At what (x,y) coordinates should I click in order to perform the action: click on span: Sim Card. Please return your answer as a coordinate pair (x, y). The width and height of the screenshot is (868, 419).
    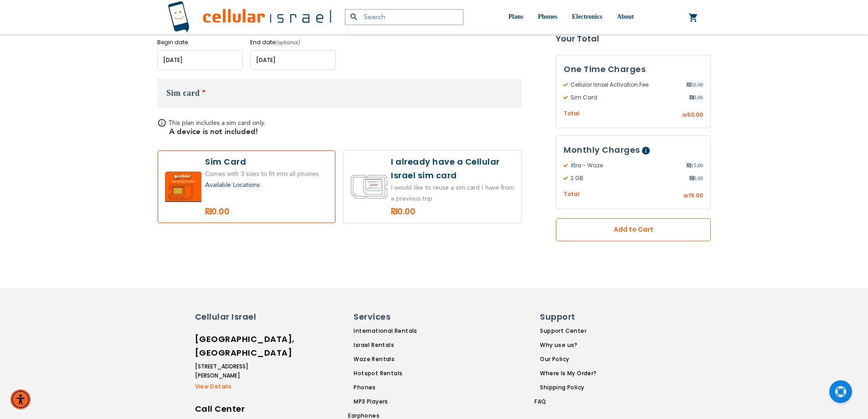
    Looking at the image, I should click on (627, 98).